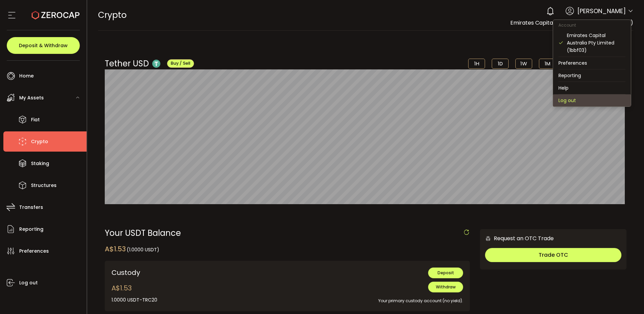 This screenshot has height=314, width=644. What do you see at coordinates (572, 23) in the screenshot?
I see `span: Emirates Capital Australia Pty Limited (1bbf03)` at bounding box center [572, 23].